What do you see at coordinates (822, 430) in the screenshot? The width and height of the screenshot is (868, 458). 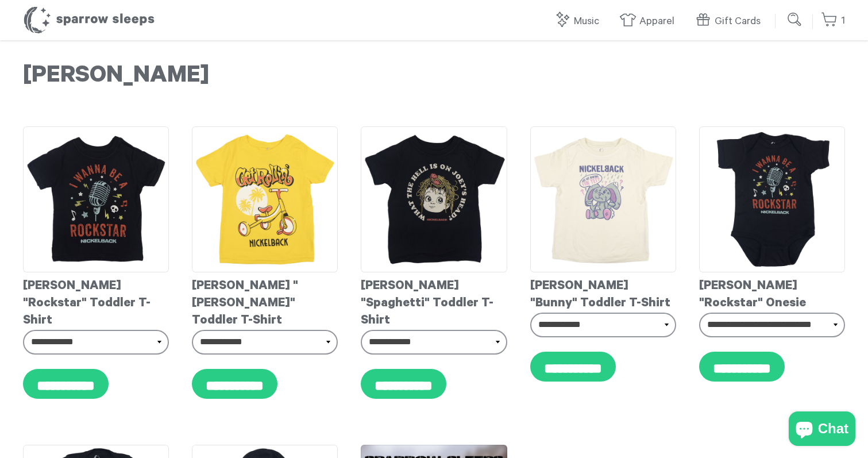 I see `inbox-online-store-chat: Shopify online store chat` at bounding box center [822, 430].